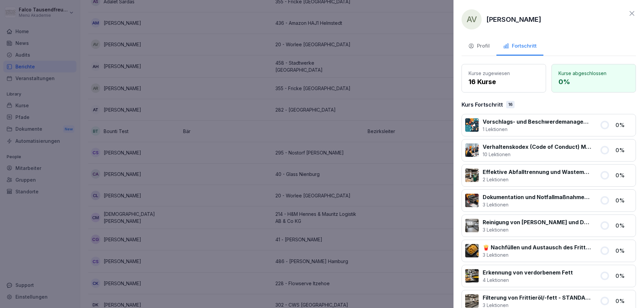 This screenshot has width=644, height=308. What do you see at coordinates (537, 179) in the screenshot?
I see `p: 2 Lektionen` at bounding box center [537, 179].